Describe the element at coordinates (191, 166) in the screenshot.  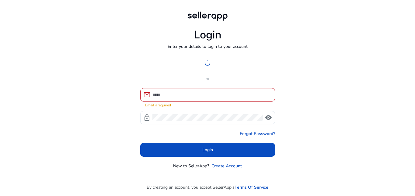
I see `p: New to SellerApp?` at that location.